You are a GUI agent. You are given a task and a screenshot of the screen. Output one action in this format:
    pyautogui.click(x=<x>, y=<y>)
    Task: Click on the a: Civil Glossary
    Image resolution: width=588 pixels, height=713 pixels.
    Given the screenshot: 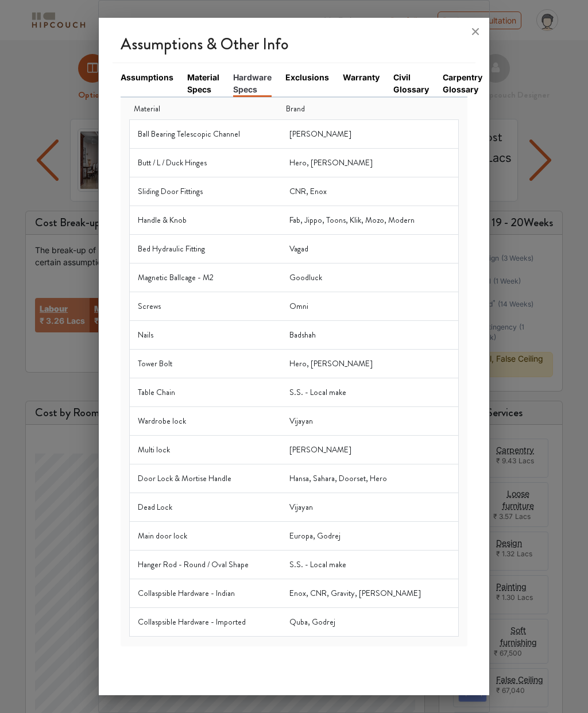 What is the action you would take?
    pyautogui.click(x=411, y=83)
    